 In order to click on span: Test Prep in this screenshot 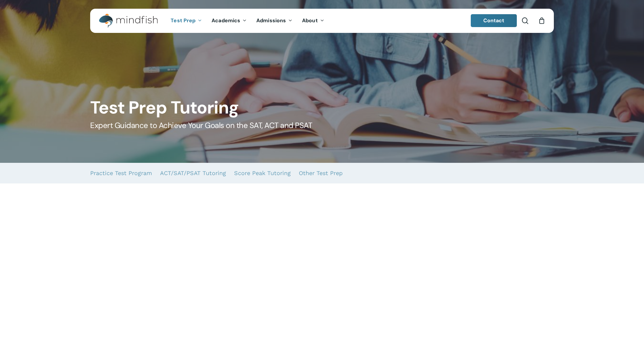, I will do `click(183, 20)`.